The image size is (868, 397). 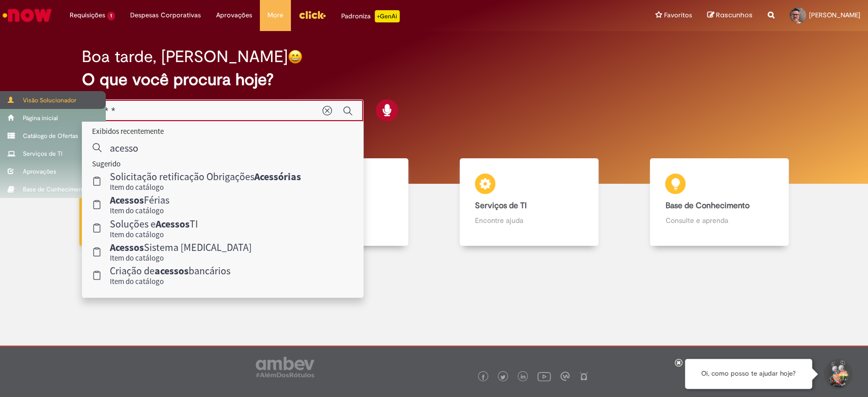 I want to click on div: Padroniza, so click(x=370, y=16).